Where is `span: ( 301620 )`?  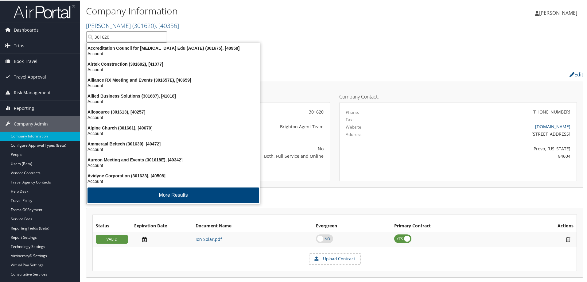
span: ( 301620 ) is located at coordinates (144, 25).